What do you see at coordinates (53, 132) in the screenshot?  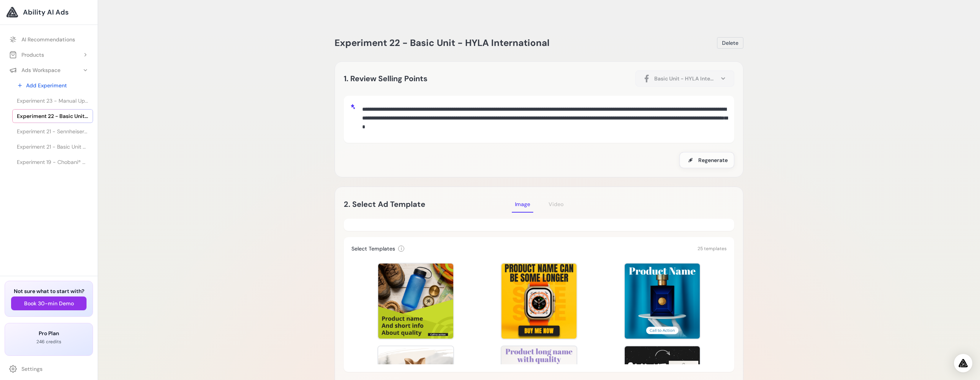 I see `a: Experiment 21 - Sennheiser HD 25 LIGHT On-Ear Fones de ouvido para DJ` at bounding box center [53, 132].